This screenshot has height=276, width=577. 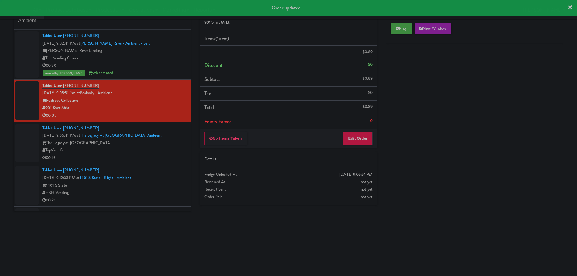 I want to click on div: 1401 S State, so click(x=114, y=185).